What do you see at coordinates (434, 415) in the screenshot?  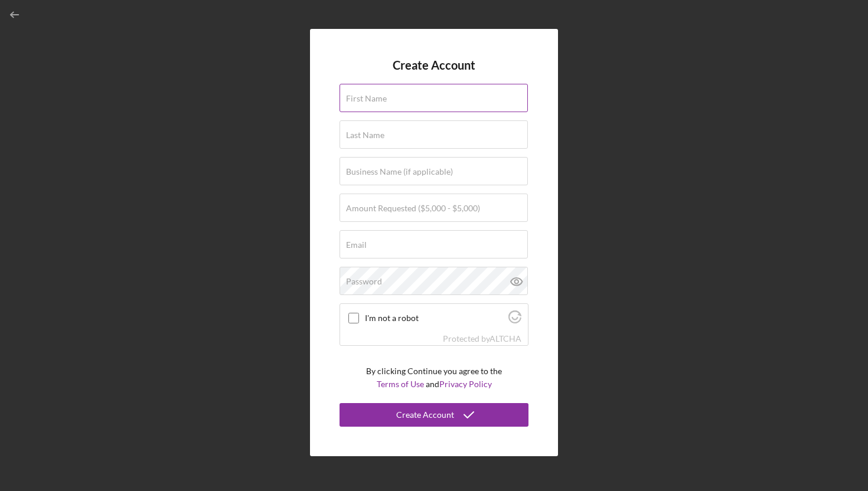 I see `button: Create Account` at bounding box center [434, 415].